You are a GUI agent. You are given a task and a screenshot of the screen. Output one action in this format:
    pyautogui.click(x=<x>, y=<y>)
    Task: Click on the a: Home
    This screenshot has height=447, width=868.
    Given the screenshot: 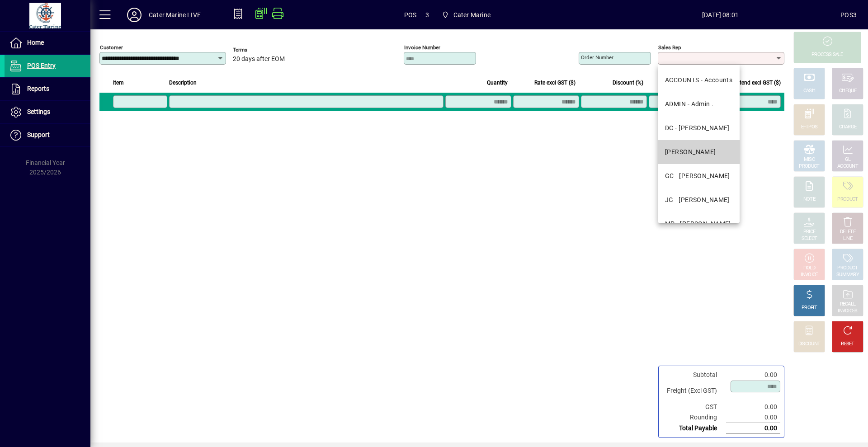 What is the action you would take?
    pyautogui.click(x=47, y=43)
    